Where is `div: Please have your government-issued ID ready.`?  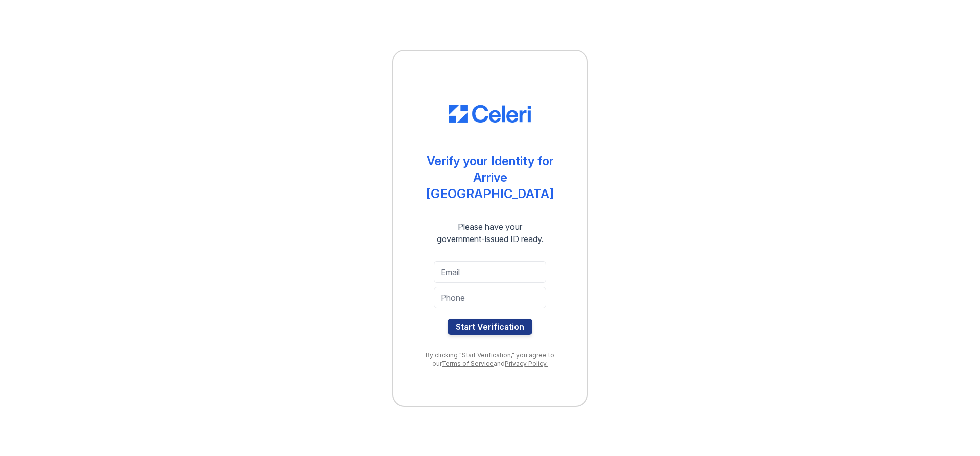 div: Please have your government-issued ID ready. is located at coordinates (490, 233).